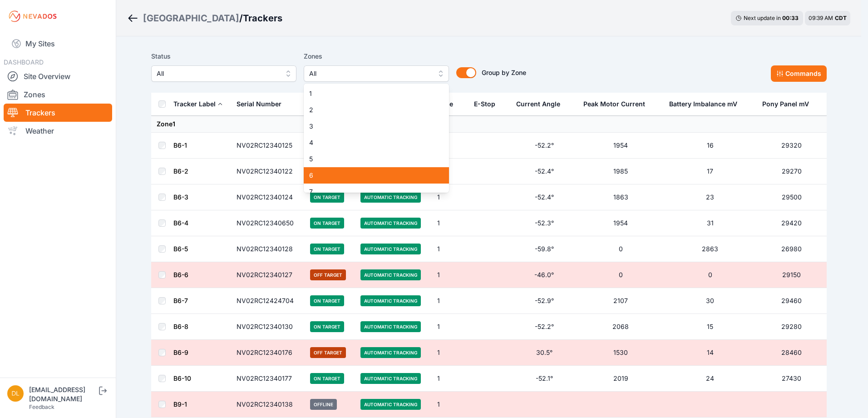  I want to click on span: 3, so click(371, 126).